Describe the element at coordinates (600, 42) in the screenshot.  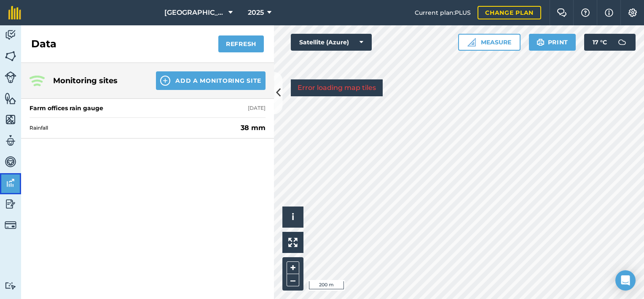
I see `span: 17 ° C` at that location.